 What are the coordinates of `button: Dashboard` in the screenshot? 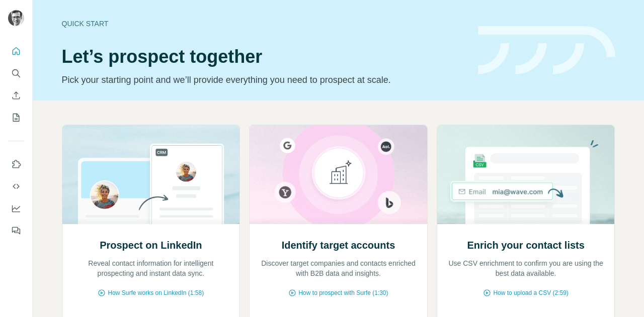 It's located at (16, 209).